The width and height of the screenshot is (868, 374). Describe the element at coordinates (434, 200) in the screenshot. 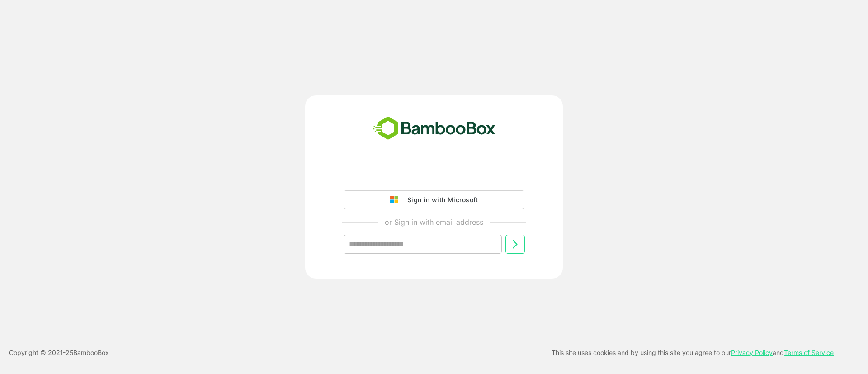

I see `button: Sign in with Microsoft` at that location.